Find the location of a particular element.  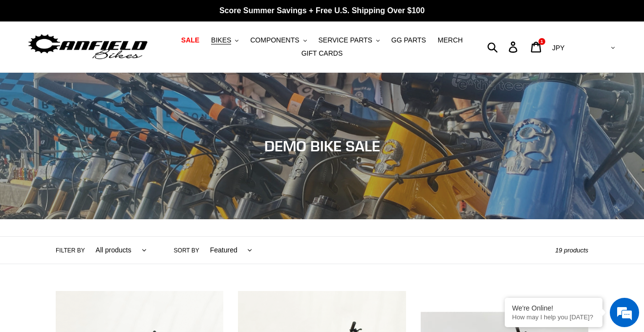

a: GG PARTS is located at coordinates (409, 40).